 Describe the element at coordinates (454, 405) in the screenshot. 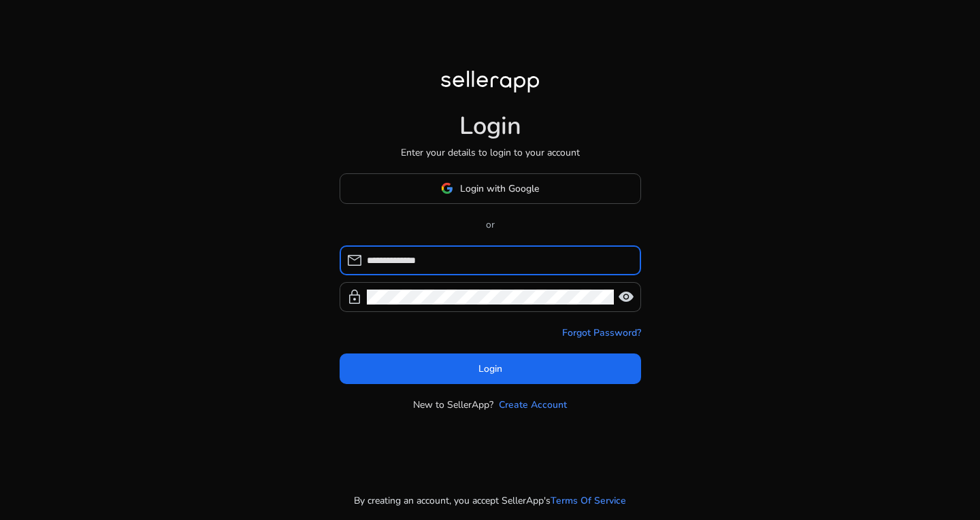

I see `p: New to SellerApp?` at that location.